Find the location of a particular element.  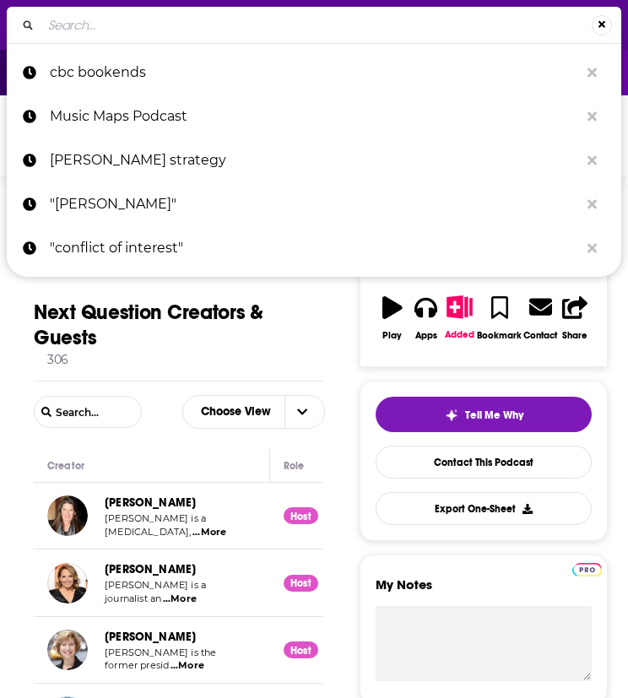

h1: Next Question Creators & Guests is located at coordinates (163, 325).